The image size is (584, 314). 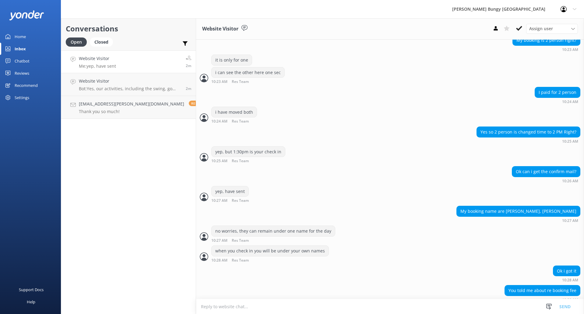 What do you see at coordinates (129, 29) in the screenshot?
I see `h2: Conversations` at bounding box center [129, 29].